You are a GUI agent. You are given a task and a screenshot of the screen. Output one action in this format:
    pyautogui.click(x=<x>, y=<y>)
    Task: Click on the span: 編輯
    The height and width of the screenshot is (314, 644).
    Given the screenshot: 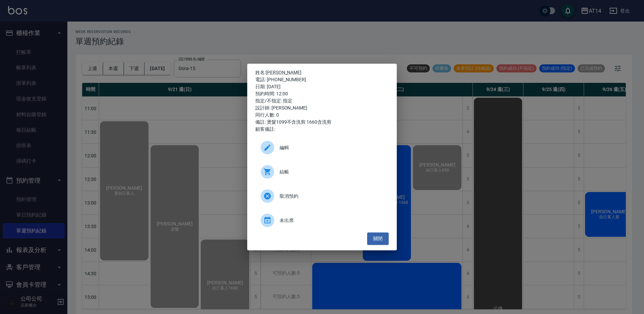 What is the action you would take?
    pyautogui.click(x=332, y=148)
    